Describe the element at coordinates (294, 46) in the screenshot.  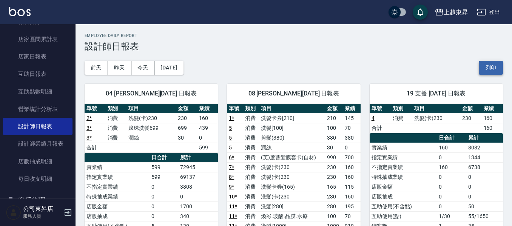
I see `h3: 設計師日報表` at that location.